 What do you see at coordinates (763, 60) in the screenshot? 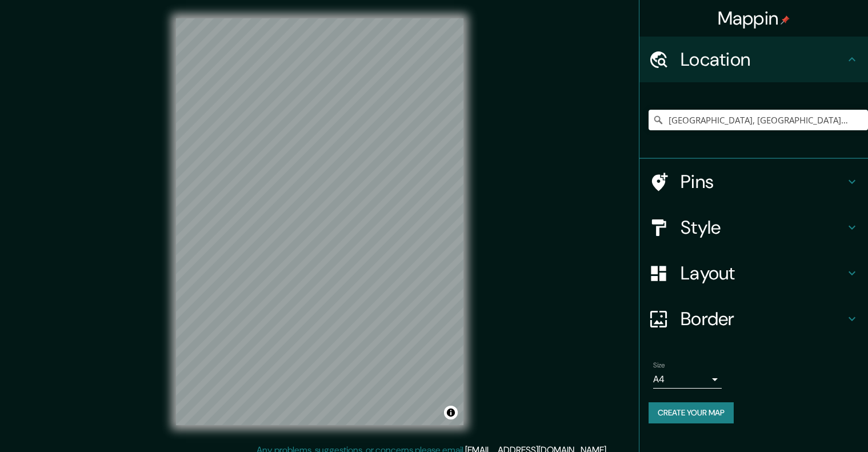
I see `h4: Location` at bounding box center [763, 60].